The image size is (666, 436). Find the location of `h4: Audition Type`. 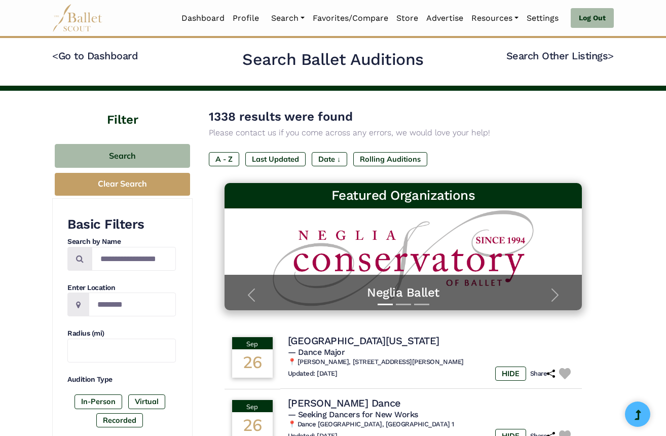

h4: Audition Type is located at coordinates (122, 380).